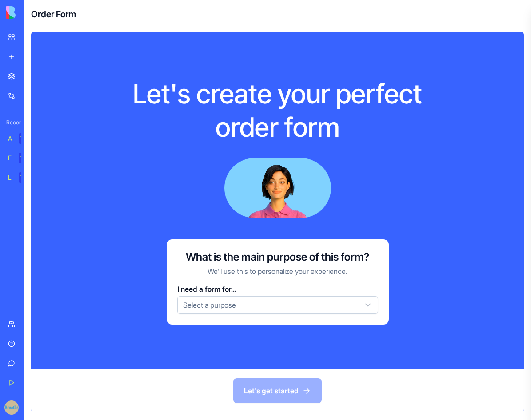  Describe the element at coordinates (21, 178) in the screenshot. I see `a: Literary BlogTRY` at that location.